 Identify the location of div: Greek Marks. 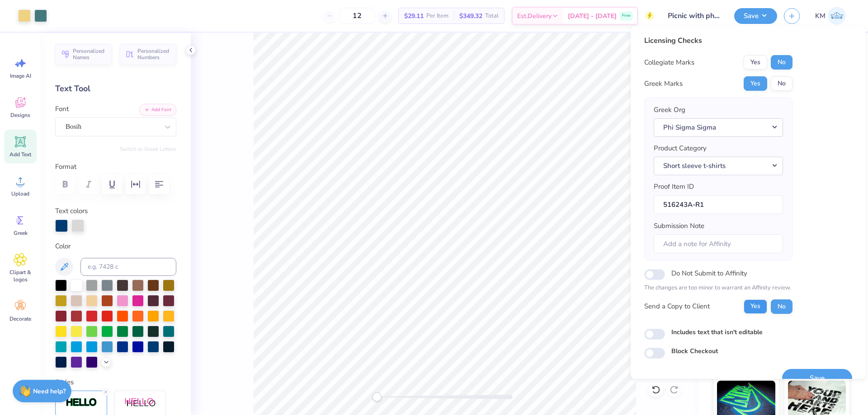
(663, 83).